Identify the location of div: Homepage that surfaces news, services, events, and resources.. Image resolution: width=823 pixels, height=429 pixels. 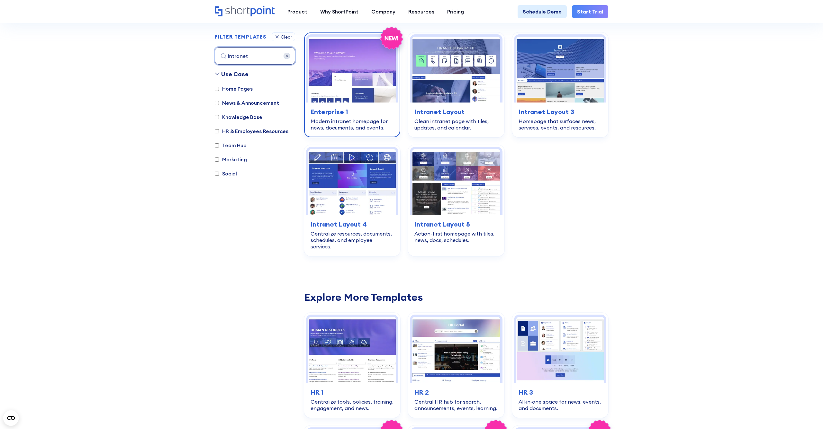
(560, 124).